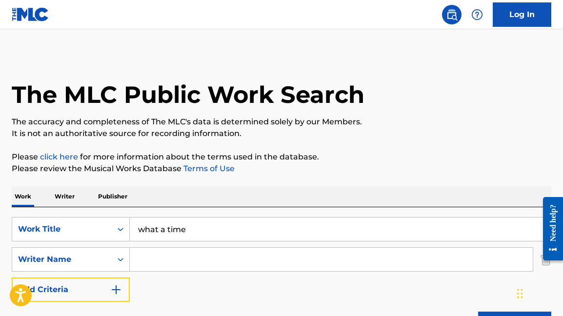  Describe the element at coordinates (281, 134) in the screenshot. I see `p: It is not an authoritative source for recording information.` at that location.